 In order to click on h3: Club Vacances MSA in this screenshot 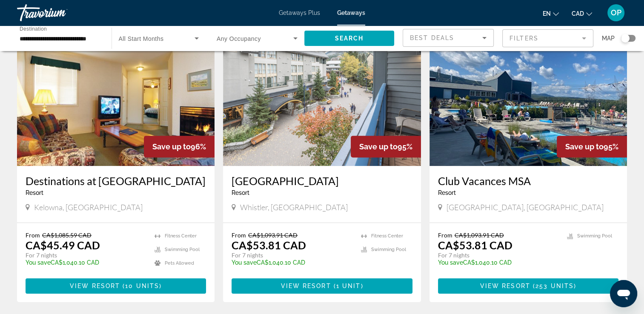, I will do `click(528, 180)`.